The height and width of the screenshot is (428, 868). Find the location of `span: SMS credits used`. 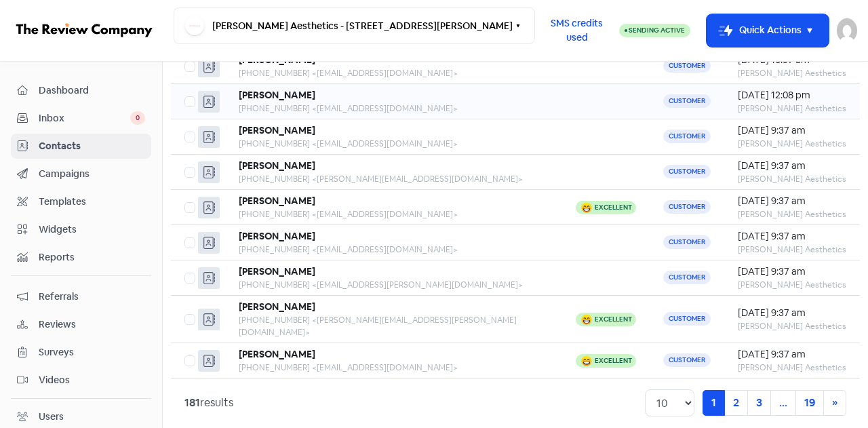

span: SMS credits used is located at coordinates (577, 31).